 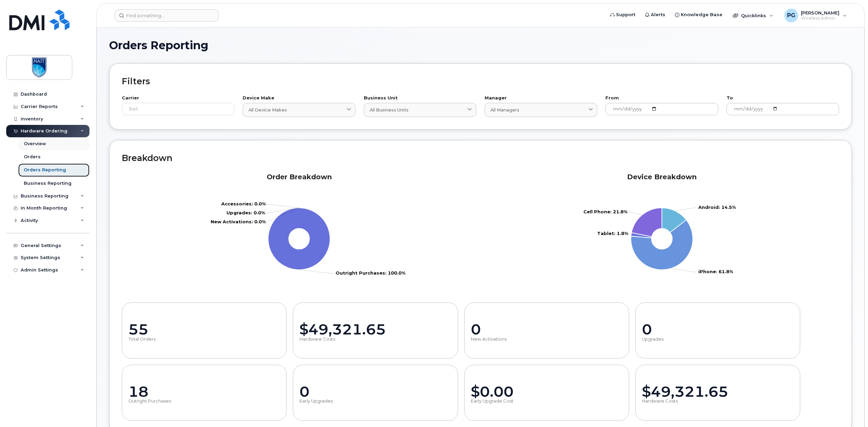 What do you see at coordinates (298, 110) in the screenshot?
I see `a: All Device Makes` at bounding box center [298, 110].